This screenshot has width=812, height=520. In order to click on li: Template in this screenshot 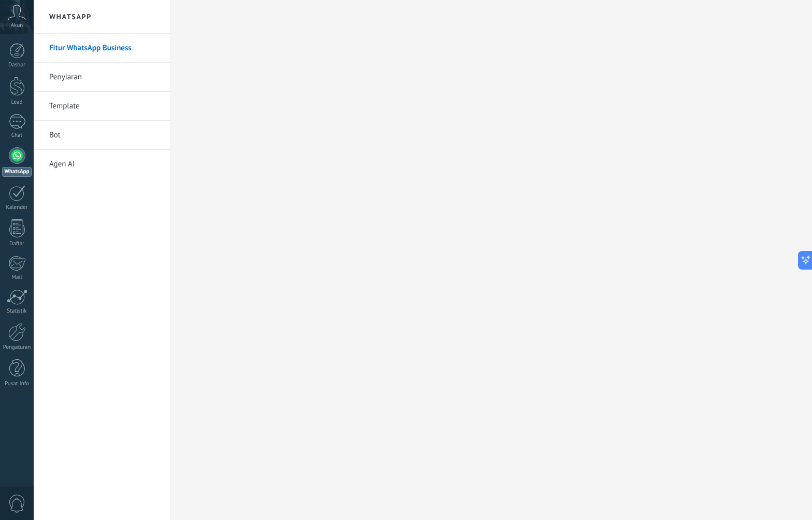, I will do `click(102, 106)`.